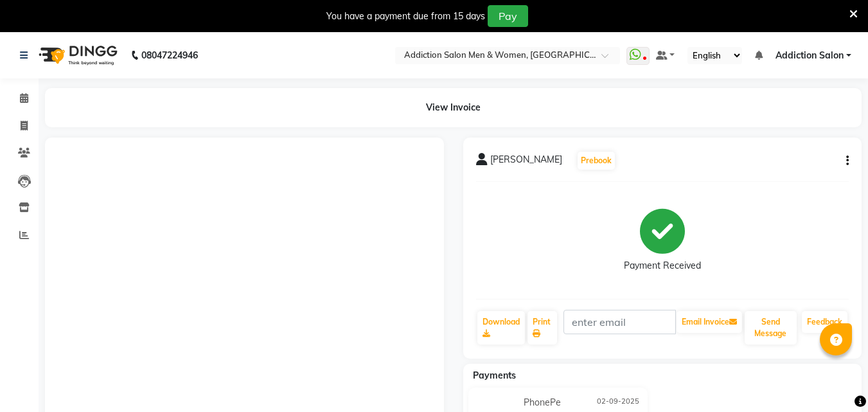 This screenshot has width=868, height=412. What do you see at coordinates (618, 402) in the screenshot?
I see `span: 02-09-2025` at bounding box center [618, 402].